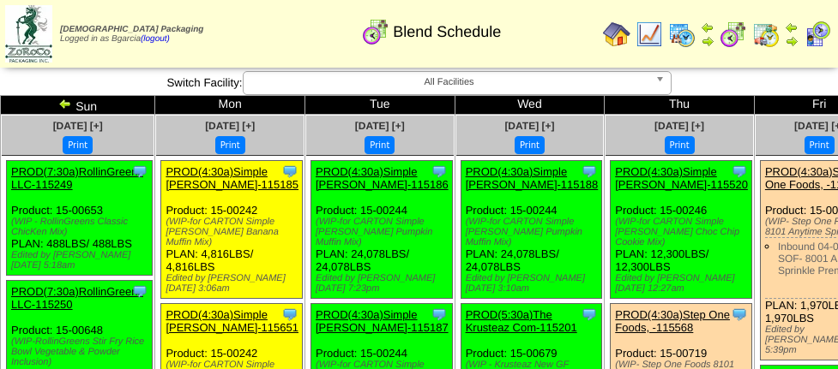  What do you see at coordinates (529, 105) in the screenshot?
I see `td: Wed` at bounding box center [529, 105].